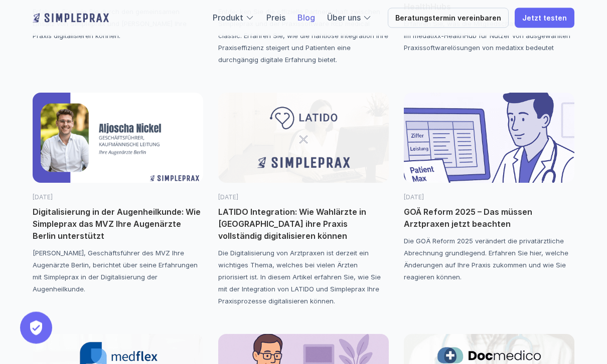 The image size is (607, 364). I want to click on img: GOÄ Reform 2025, so click(489, 139).